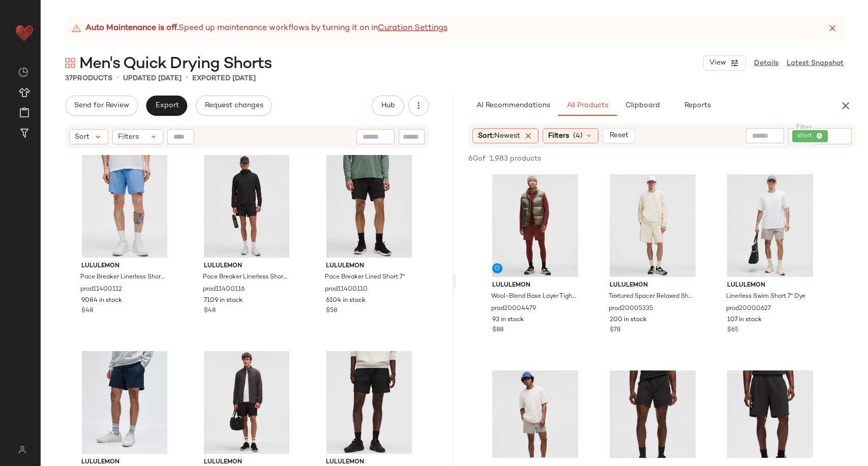 This screenshot has height=466, width=868. I want to click on img: heart_red.DM2ytmEG.svg, so click(25, 32).